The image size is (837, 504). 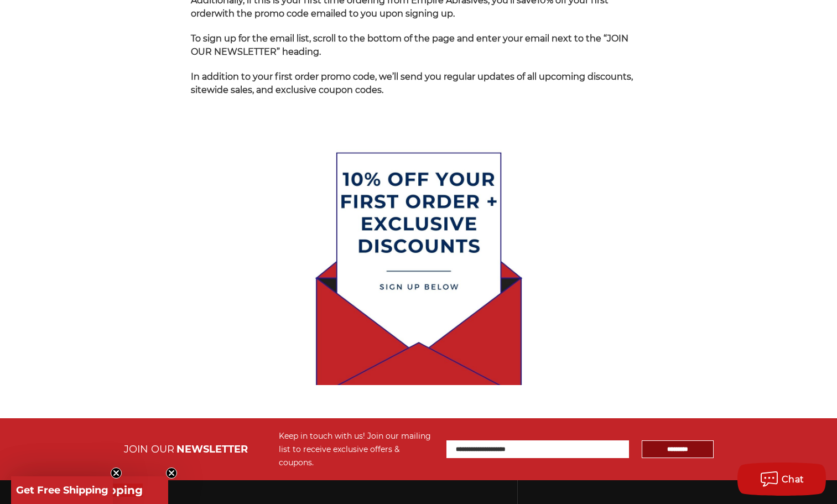 I want to click on img: empire-abrasives-coupon-page-promo-code-signup.jpg, so click(x=419, y=247).